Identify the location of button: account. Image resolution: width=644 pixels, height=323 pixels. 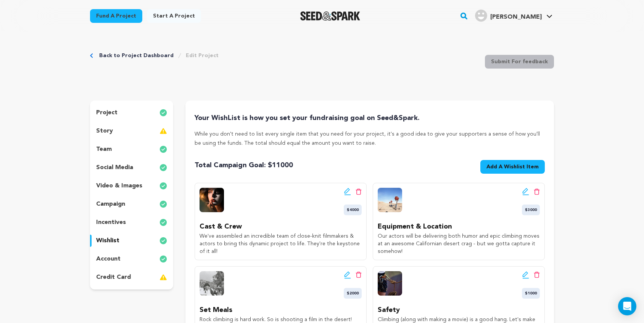
(132, 259).